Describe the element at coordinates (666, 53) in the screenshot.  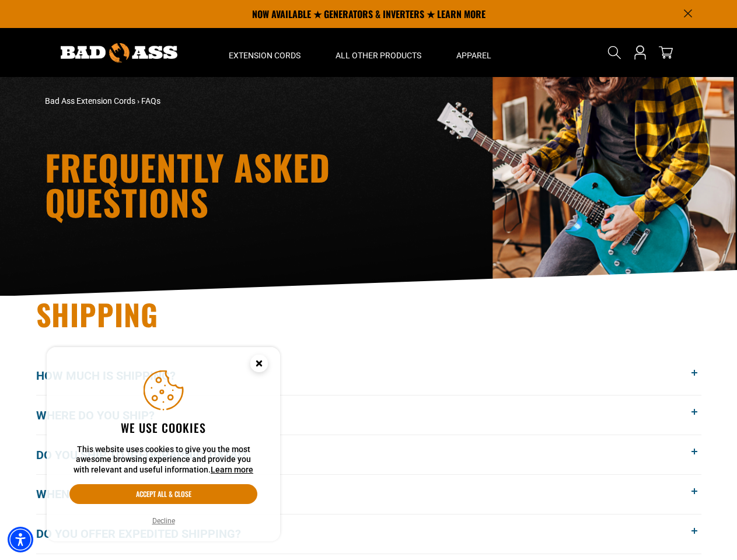
I see `a: cart` at that location.